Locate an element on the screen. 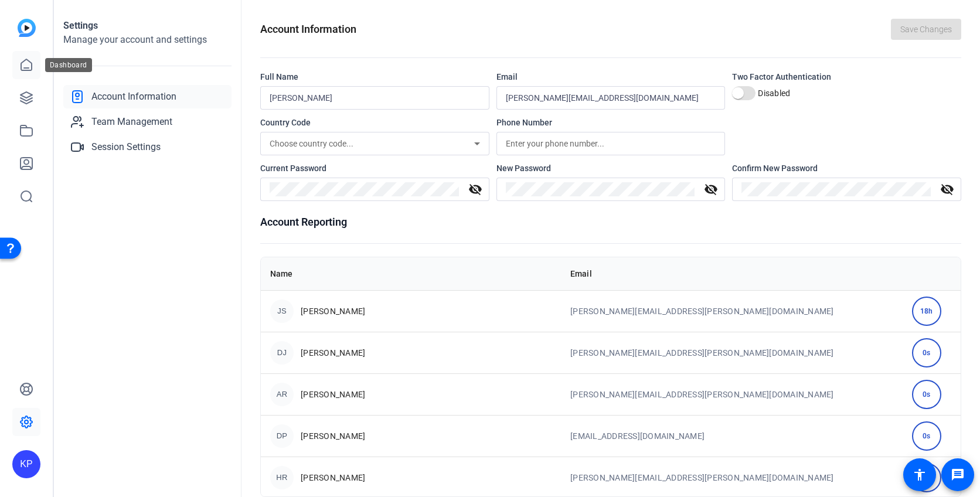 The image size is (980, 497). th: Name is located at coordinates (411, 274).